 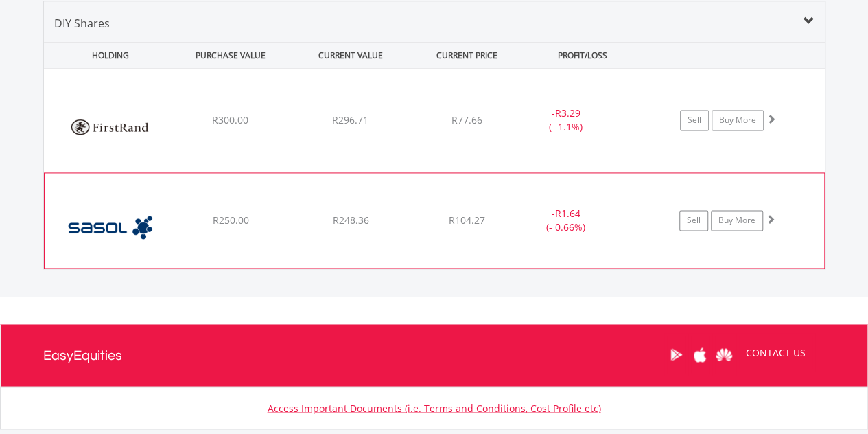 What do you see at coordinates (81, 23) in the screenshot?
I see `span: DIY Shares` at bounding box center [81, 23].